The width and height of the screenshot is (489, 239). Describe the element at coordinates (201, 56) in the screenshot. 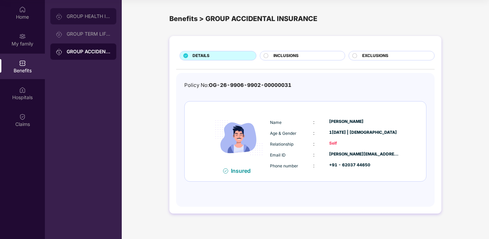

I see `span: DETAILS` at that location.